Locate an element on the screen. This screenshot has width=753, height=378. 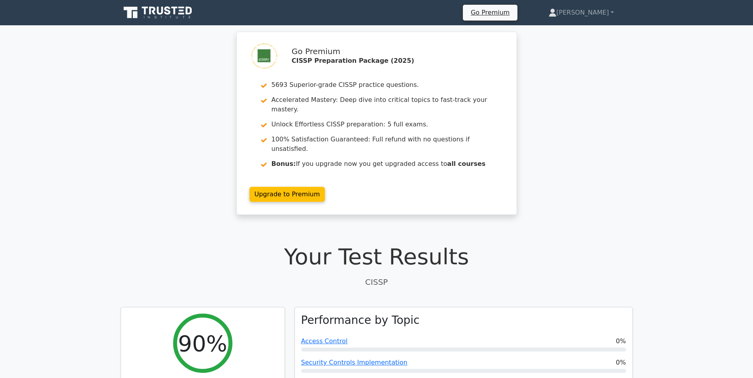
a: Upgrade to Premium is located at coordinates (287, 194).